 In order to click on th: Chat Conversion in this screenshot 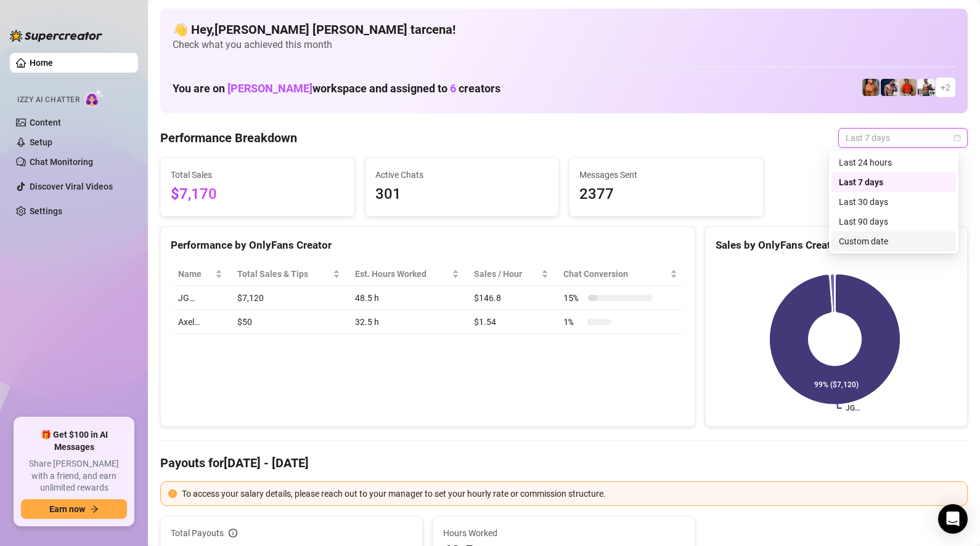, I will do `click(620, 274)`.